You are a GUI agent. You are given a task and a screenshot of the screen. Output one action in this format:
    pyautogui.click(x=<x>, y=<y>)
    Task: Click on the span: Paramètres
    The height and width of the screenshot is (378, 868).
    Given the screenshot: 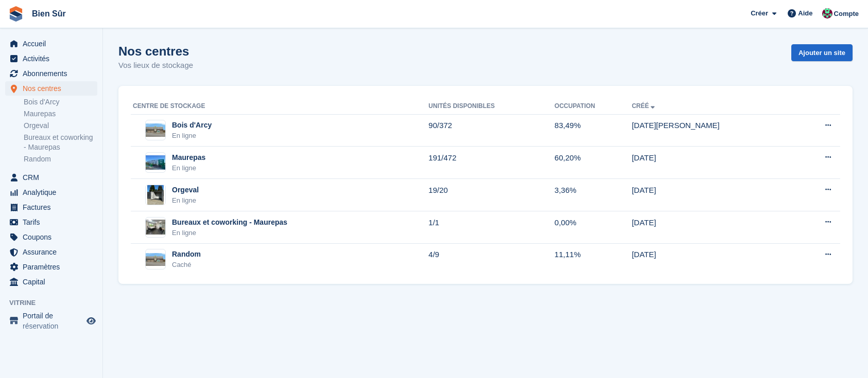 What is the action you would take?
    pyautogui.click(x=54, y=267)
    